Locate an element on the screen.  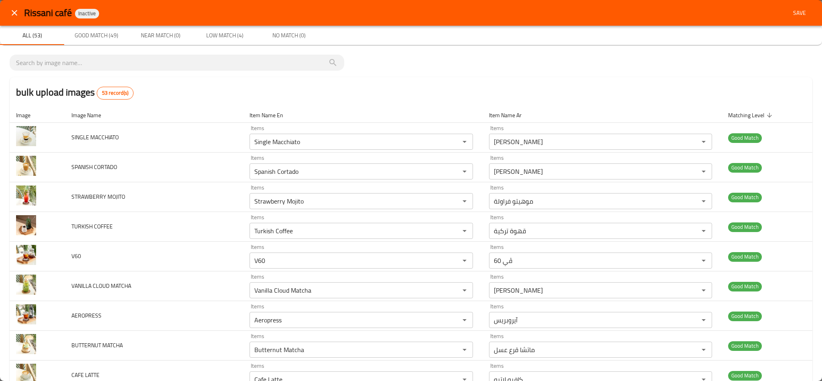
th: Item Name Ar is located at coordinates (602, 115).